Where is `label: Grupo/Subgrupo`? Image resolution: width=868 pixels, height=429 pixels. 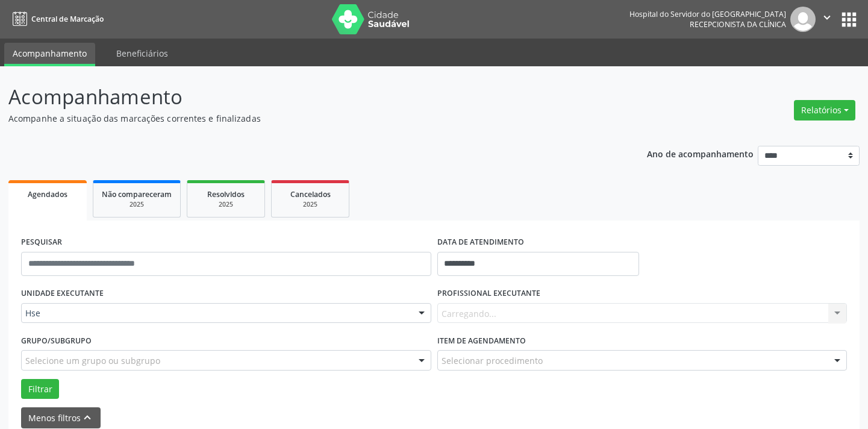
label: Grupo/Subgrupo is located at coordinates (56, 341).